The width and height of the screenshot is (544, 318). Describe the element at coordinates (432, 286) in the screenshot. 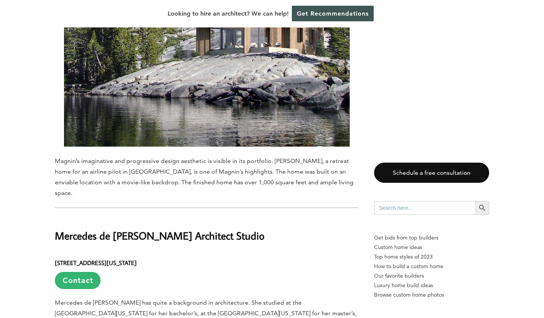

I see `a: Luxury home build ideas` at that location.